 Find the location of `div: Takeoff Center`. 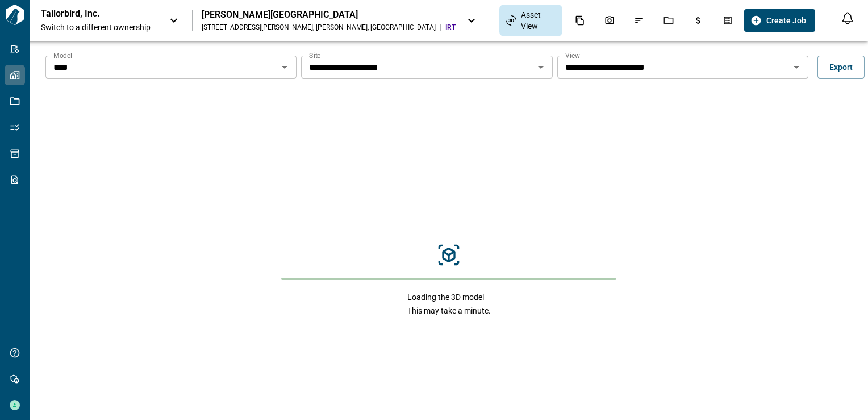

div: Takeoff Center is located at coordinates (728, 21).